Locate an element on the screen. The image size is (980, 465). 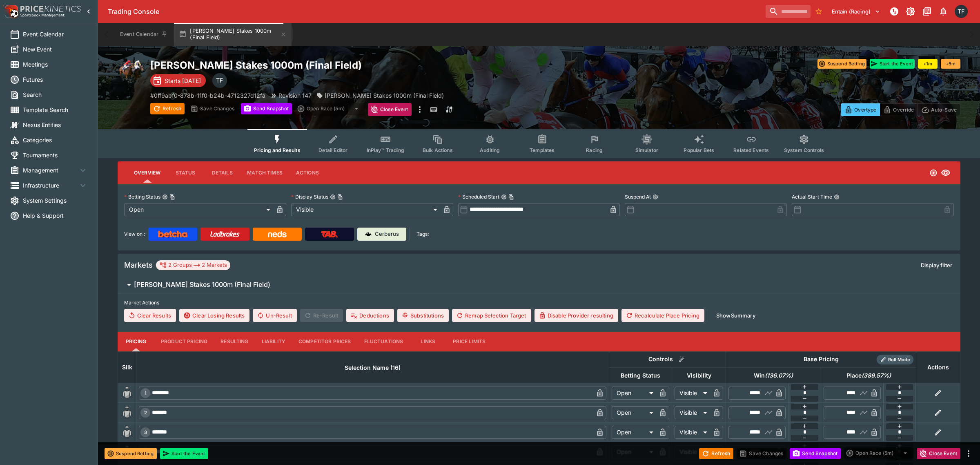
p: Revision 147 is located at coordinates (295, 95).